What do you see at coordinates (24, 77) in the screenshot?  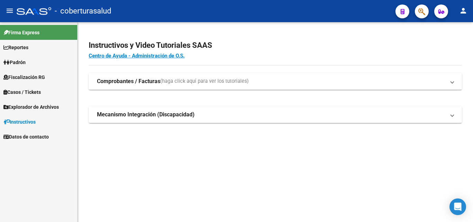 I see `span: Fiscalización RG` at bounding box center [24, 77].